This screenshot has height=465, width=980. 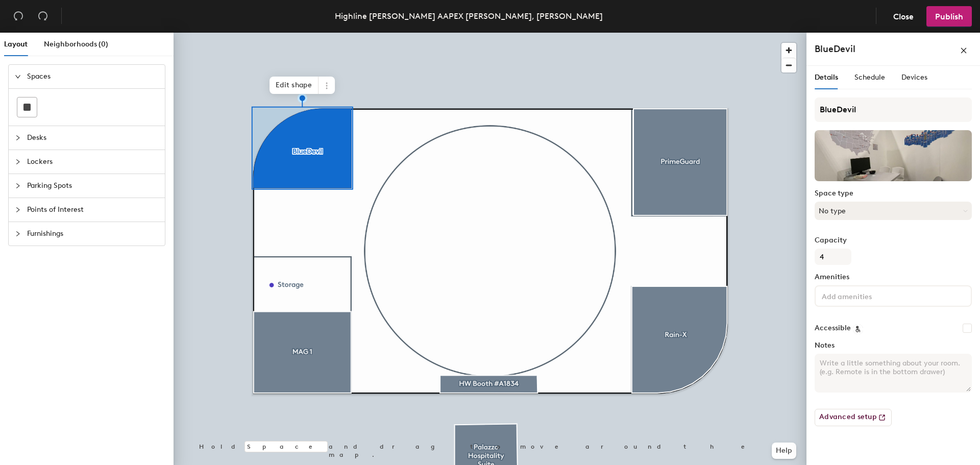 What do you see at coordinates (949, 16) in the screenshot?
I see `span: Publish` at bounding box center [949, 16].